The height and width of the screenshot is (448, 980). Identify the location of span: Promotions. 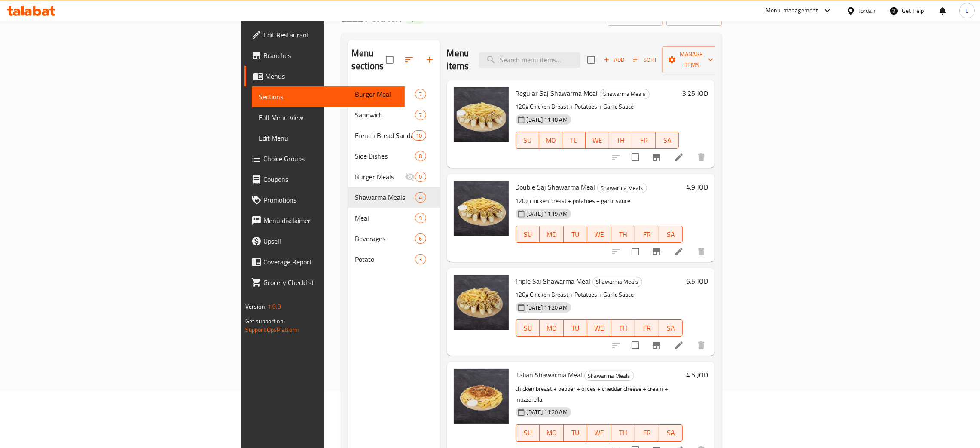
(331, 200).